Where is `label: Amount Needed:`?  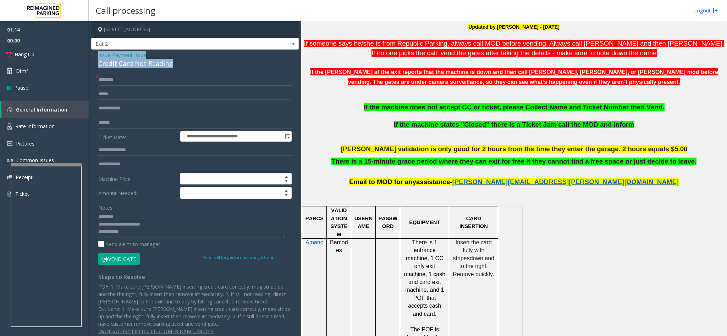 label: Amount Needed: is located at coordinates (137, 193).